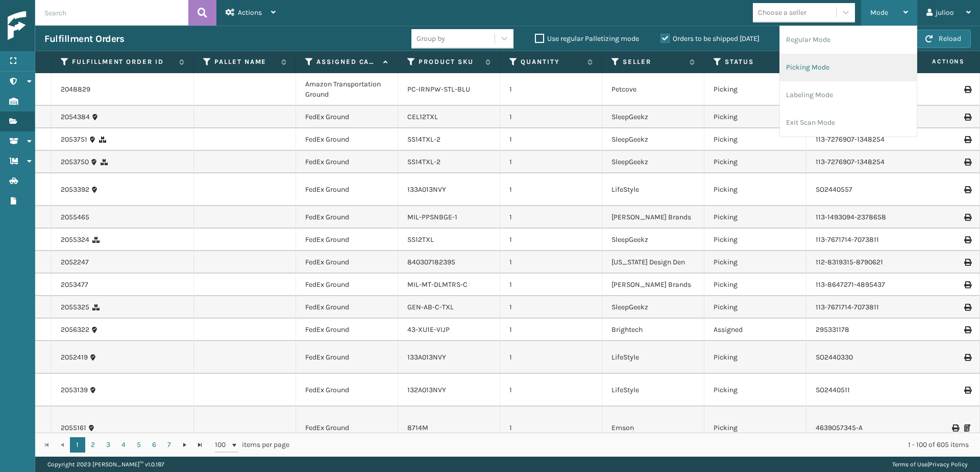 This screenshot has width=980, height=472. What do you see at coordinates (185, 444) in the screenshot?
I see `a: Go to the next page` at bounding box center [185, 444].